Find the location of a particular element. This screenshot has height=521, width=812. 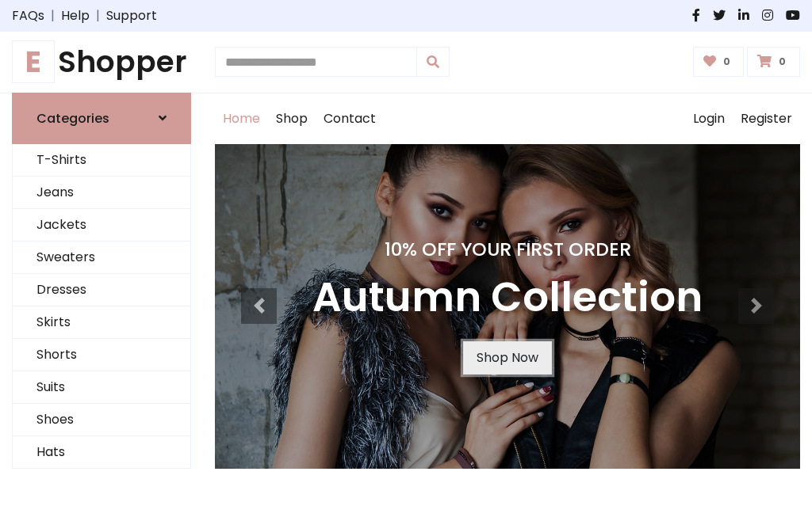

a: Shop is located at coordinates (291, 119).